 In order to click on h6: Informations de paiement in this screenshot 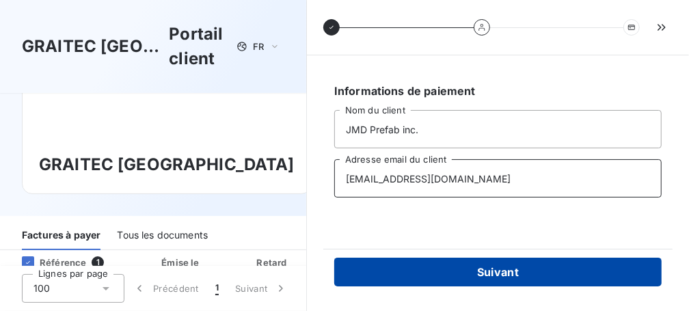, I will do `click(497, 91)`.